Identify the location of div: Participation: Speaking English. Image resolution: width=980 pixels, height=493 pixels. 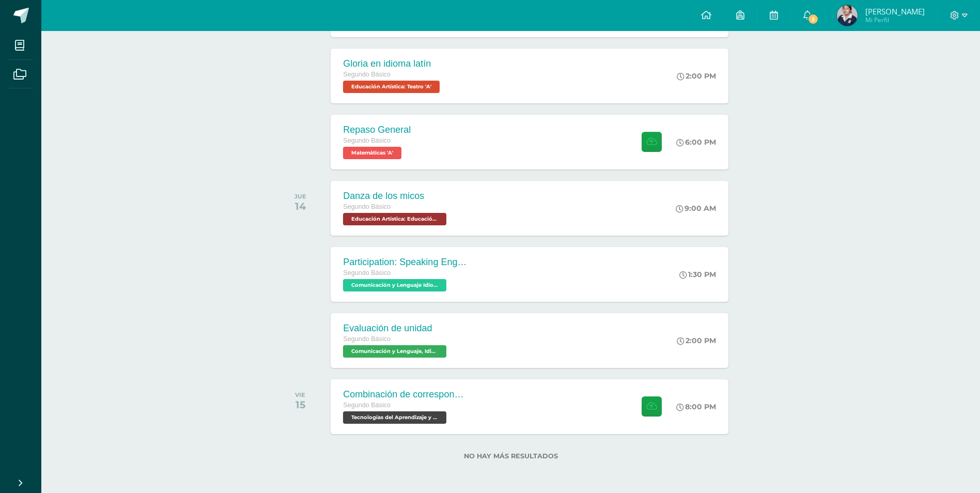
(405, 262).